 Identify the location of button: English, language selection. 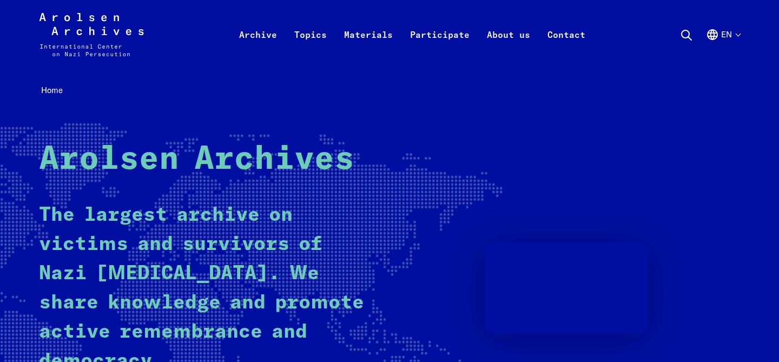
(723, 48).